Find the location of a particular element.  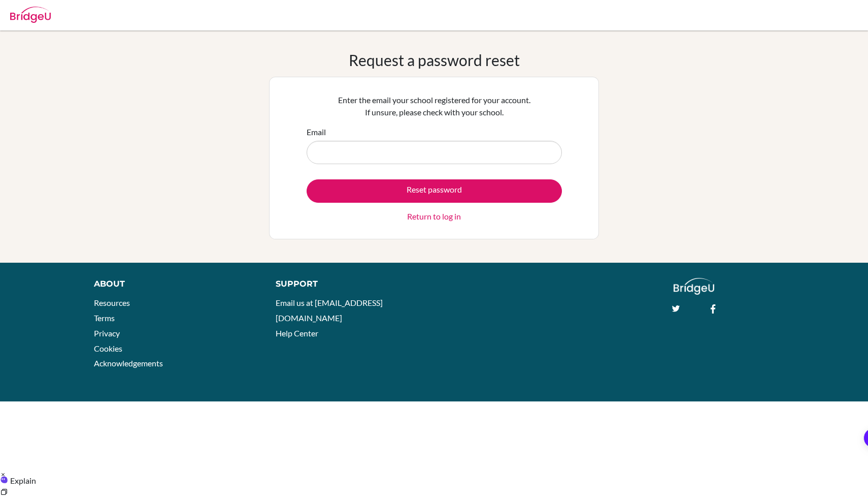

a: Acknowledgements is located at coordinates (128, 363).